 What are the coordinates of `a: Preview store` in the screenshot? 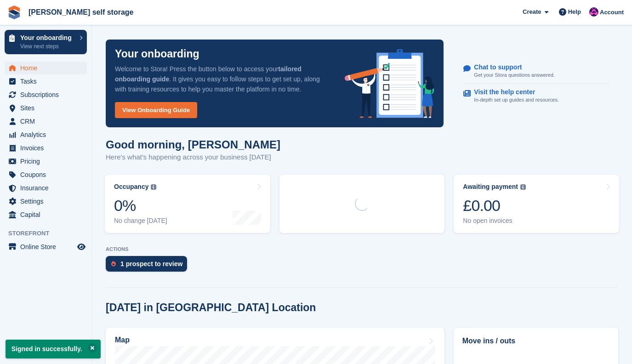 It's located at (82, 247).